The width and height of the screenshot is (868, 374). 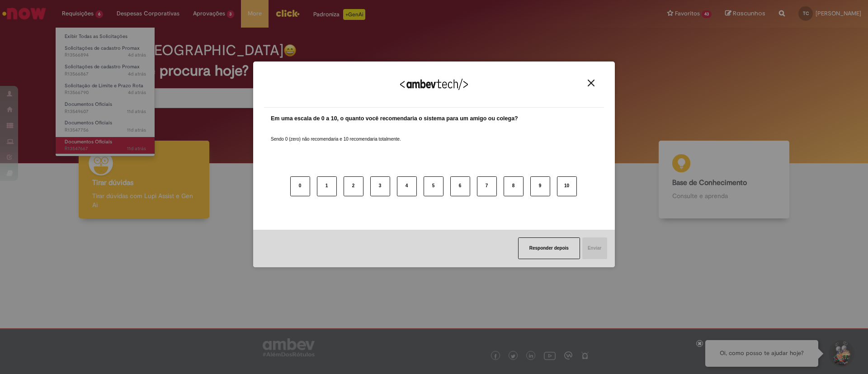 I want to click on label: Em uma escala de 0 a 10, o quanto você recomendaria o sistema para um amigo ou colega?, so click(x=394, y=118).